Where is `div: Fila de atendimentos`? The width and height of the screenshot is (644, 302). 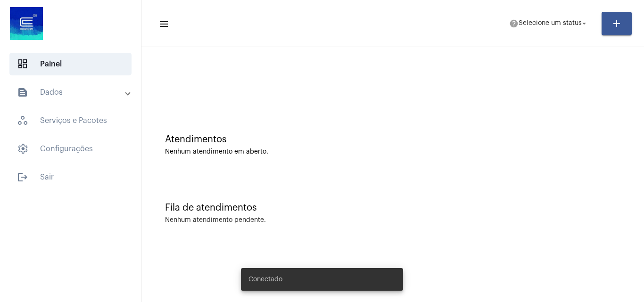 div: Fila de atendimentos is located at coordinates (393, 207).